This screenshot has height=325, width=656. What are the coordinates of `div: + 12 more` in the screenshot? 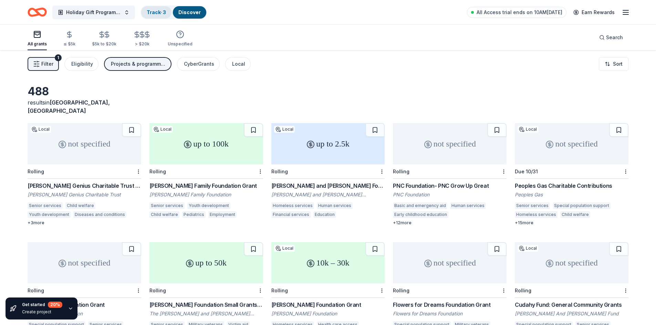 It's located at (450, 223).